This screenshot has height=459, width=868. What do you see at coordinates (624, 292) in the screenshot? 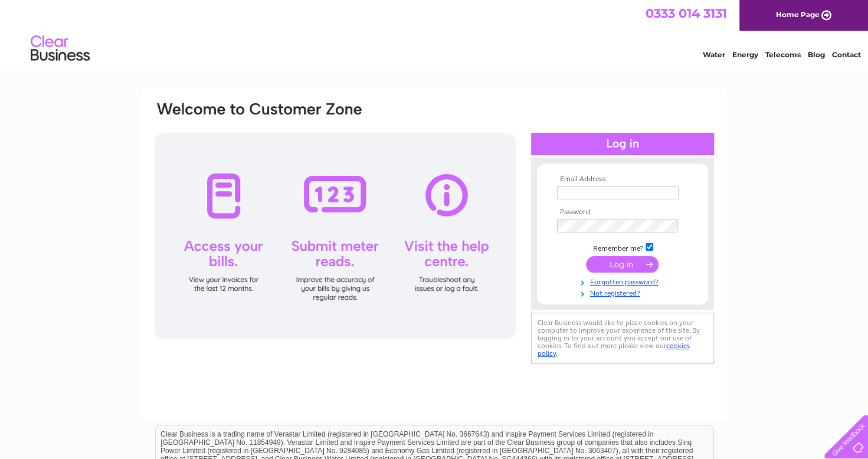
I see `a: Not registered?` at bounding box center [624, 292].